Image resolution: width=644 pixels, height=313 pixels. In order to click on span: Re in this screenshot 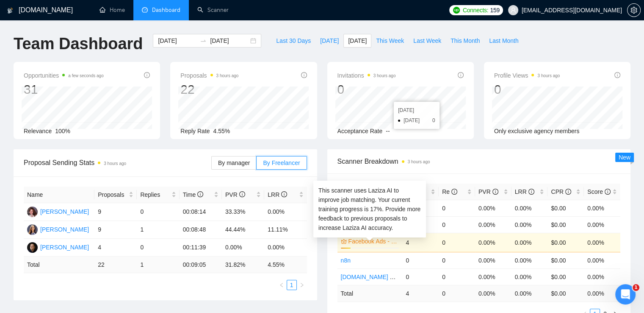, I will do `click(450, 192)`.